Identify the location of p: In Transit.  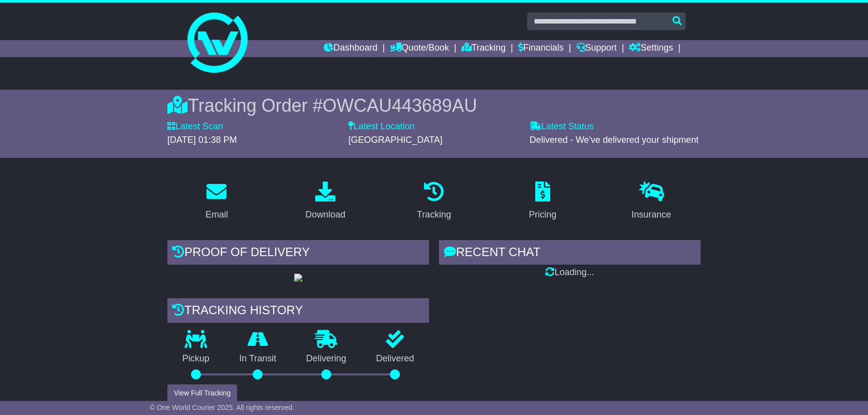
(258, 359).